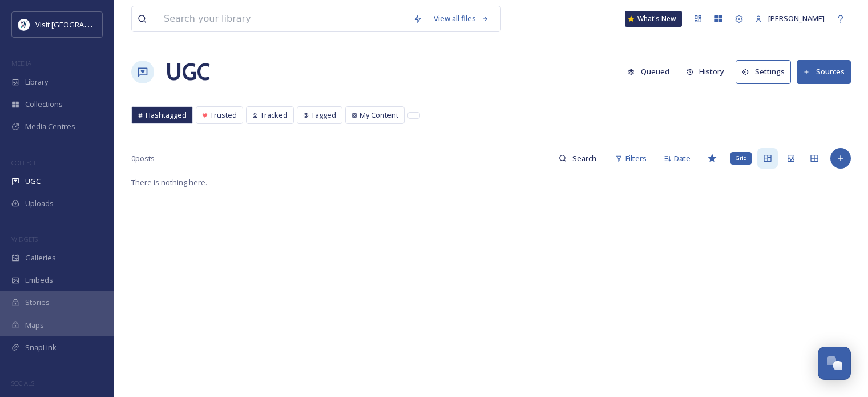 Image resolution: width=868 pixels, height=397 pixels. What do you see at coordinates (741, 158) in the screenshot?
I see `div: Grid` at bounding box center [741, 158].